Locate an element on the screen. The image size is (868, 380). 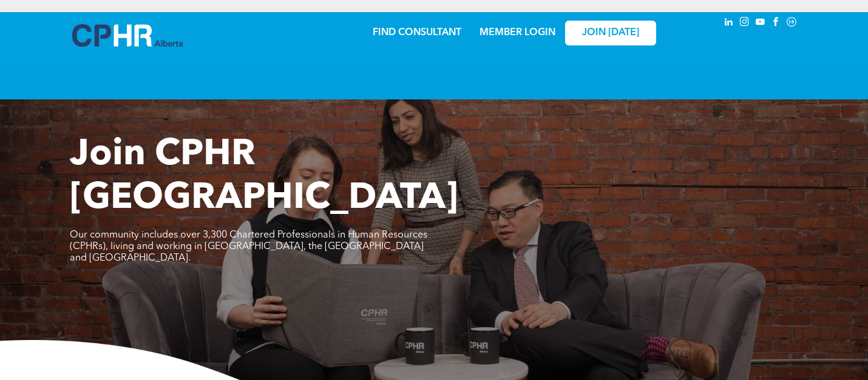
a: MEMBER LOGIN is located at coordinates (517, 33).